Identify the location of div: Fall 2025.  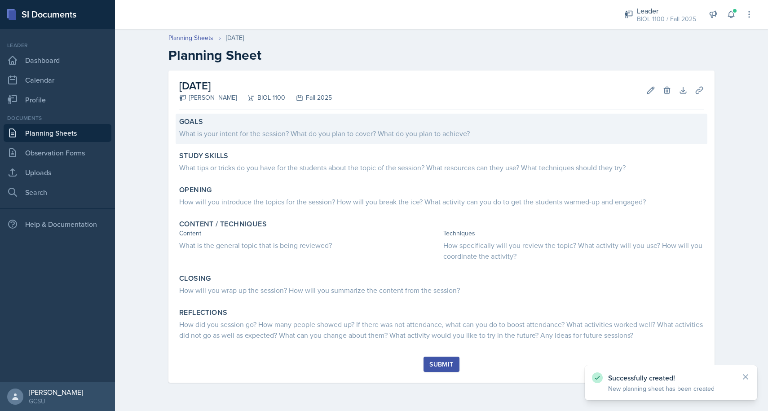
(308, 97).